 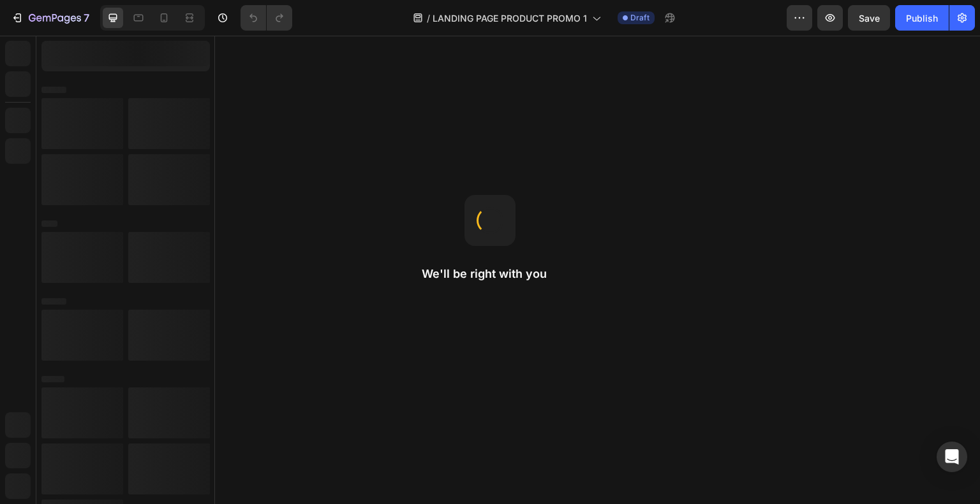 What do you see at coordinates (922, 18) in the screenshot?
I see `button: Publish` at bounding box center [922, 18].